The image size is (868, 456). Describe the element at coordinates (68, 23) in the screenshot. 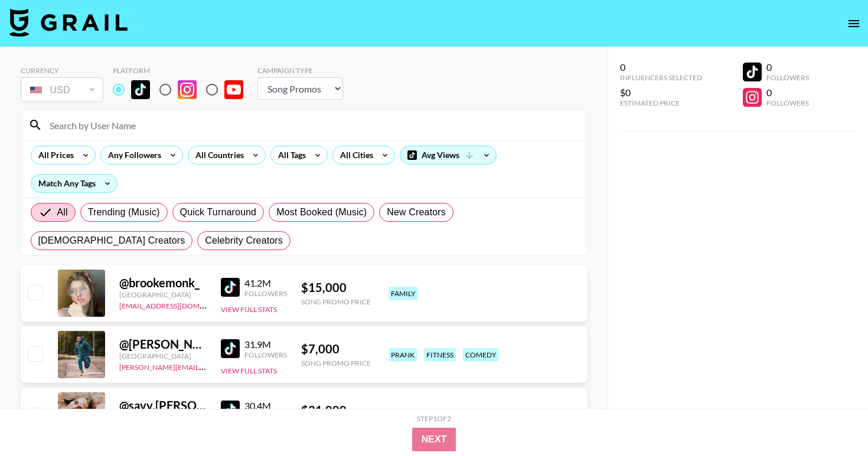

I see `img: Grail Talent` at that location.